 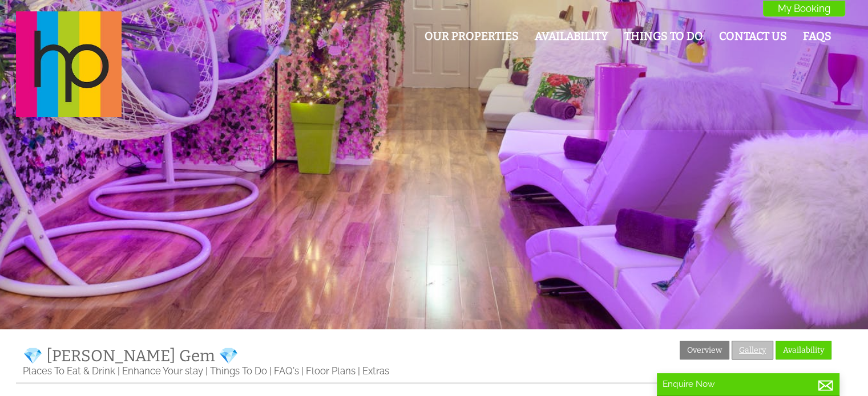 I want to click on a: Extras, so click(x=375, y=371).